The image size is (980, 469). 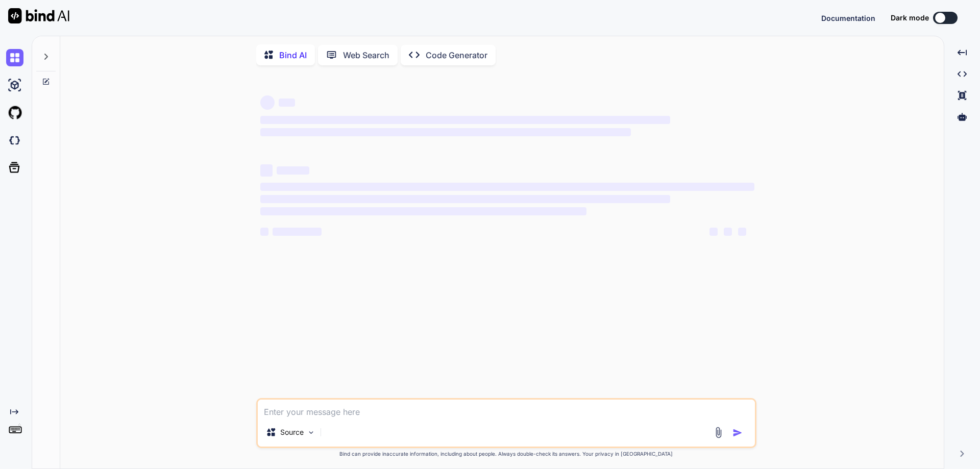 What do you see at coordinates (15, 113) in the screenshot?
I see `img: githubLight` at bounding box center [15, 113].